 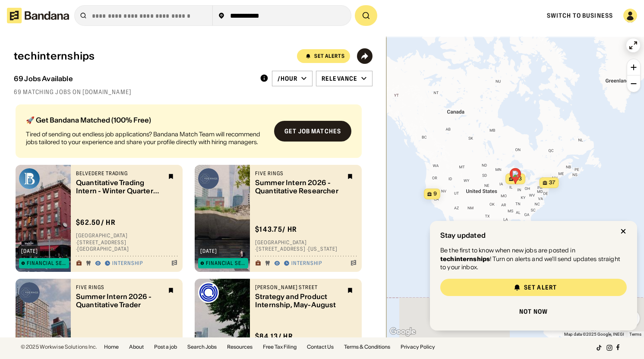 I want to click on div: Set Alerts, so click(x=330, y=56).